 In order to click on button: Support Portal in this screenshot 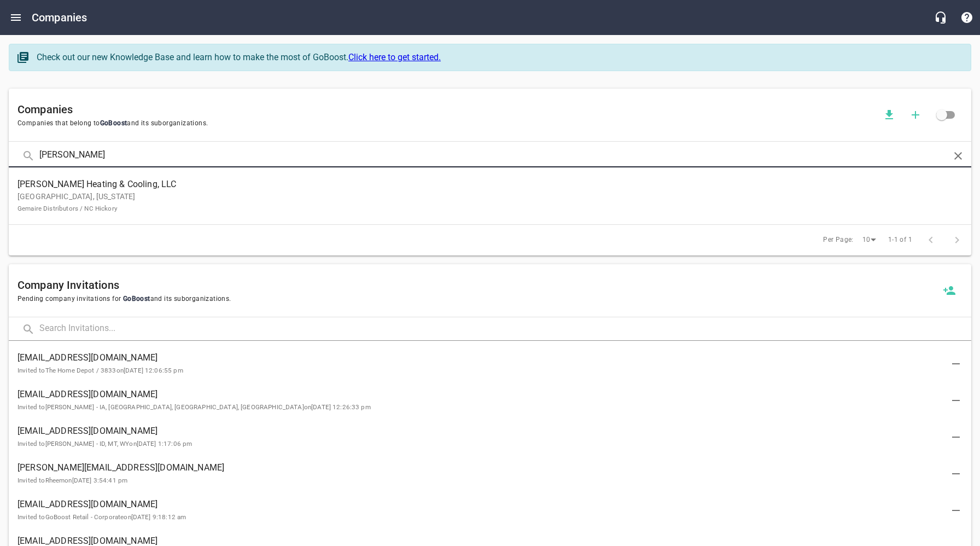, I will do `click(967, 18)`.